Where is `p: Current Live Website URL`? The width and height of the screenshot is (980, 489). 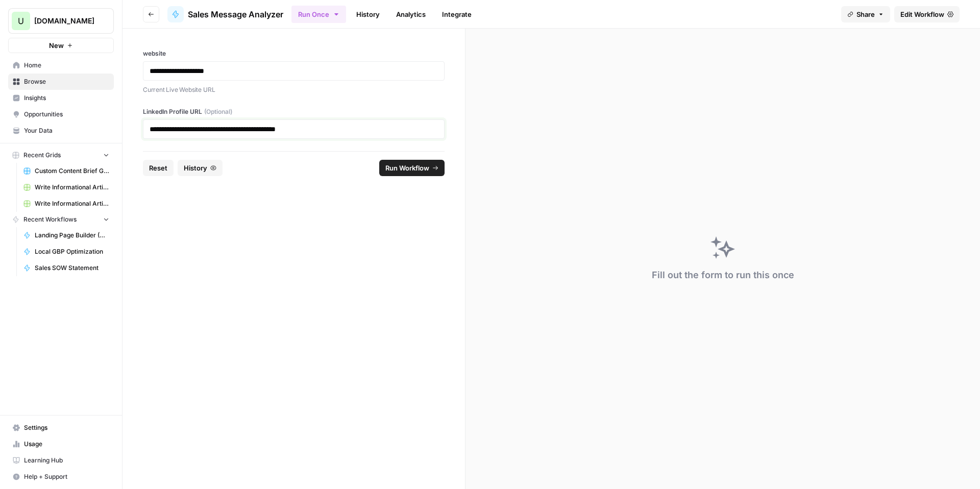 p: Current Live Website URL is located at coordinates (293, 90).